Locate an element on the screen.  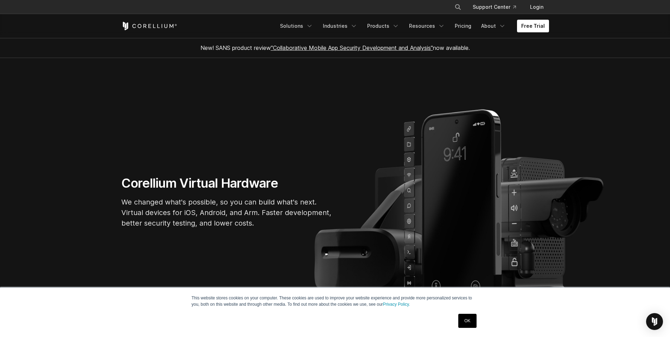
h1: Corellium Virtual Hardware is located at coordinates (227, 183).